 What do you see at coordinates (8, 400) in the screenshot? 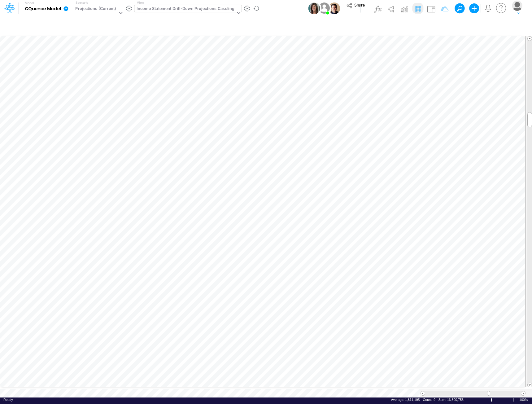
I see `div: In Ready mode` at bounding box center [8, 400].